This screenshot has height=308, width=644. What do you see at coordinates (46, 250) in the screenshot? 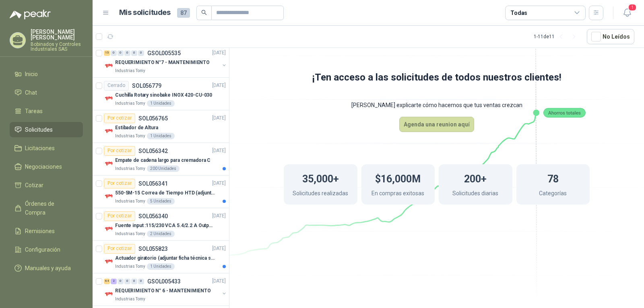
I see `a: Configuración` at bounding box center [46, 250].